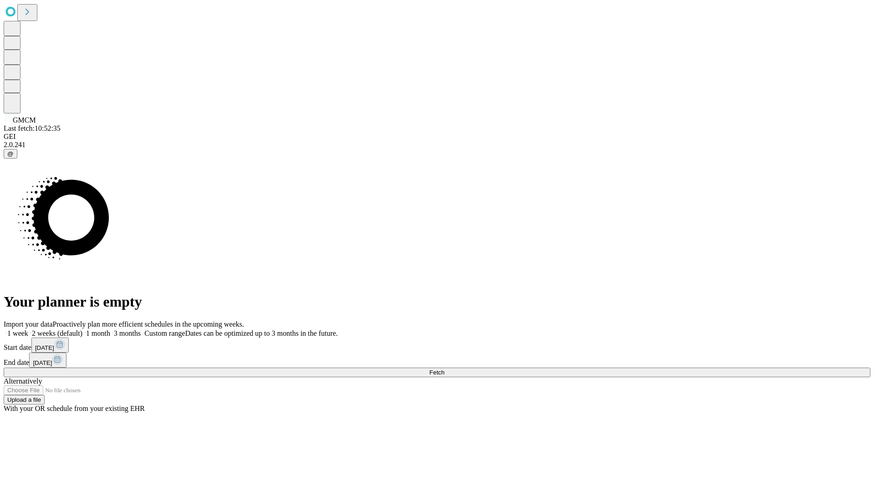  Describe the element at coordinates (437, 145) in the screenshot. I see `div: 2.0.241` at that location.